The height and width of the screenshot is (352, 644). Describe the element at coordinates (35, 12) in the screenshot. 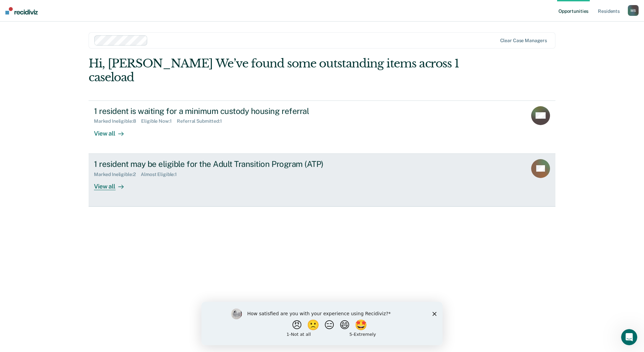

I see `img: Profile image for Kim` at that location.